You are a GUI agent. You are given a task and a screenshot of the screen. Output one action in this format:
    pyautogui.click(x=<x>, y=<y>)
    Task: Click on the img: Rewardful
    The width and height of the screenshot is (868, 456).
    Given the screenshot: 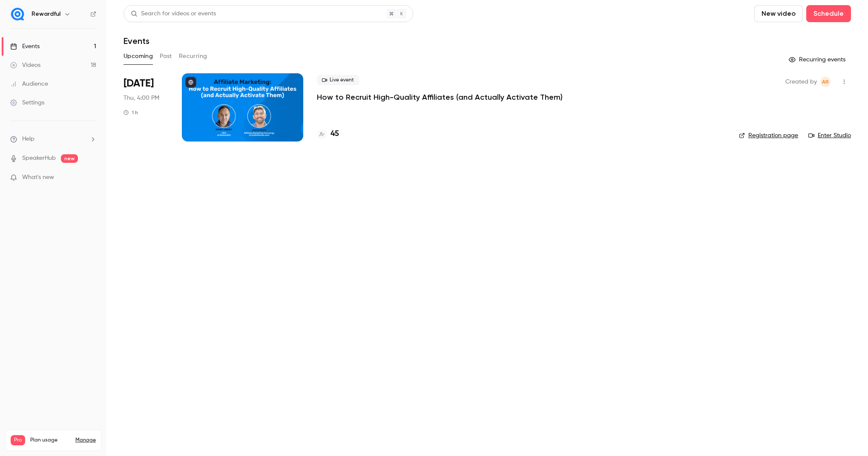 What is the action you would take?
    pyautogui.click(x=17, y=14)
    